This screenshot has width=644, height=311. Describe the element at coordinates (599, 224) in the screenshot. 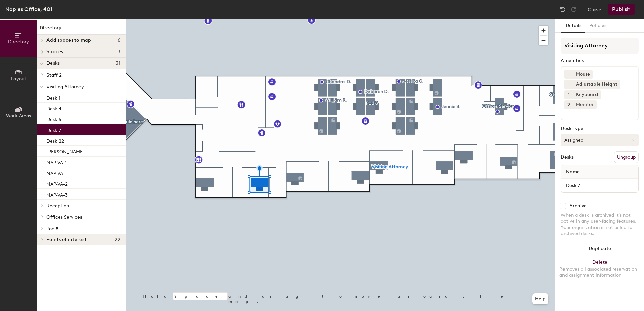

I see `div: When a desk is archived it's not active in any user-facing features. Your organization is not bil...` at that location.